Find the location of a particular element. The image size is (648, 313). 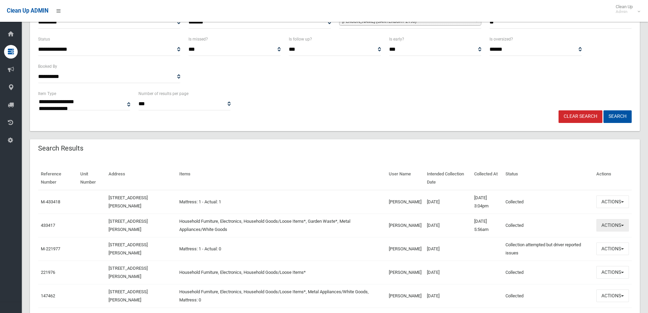

a: 433417 is located at coordinates (48, 225).